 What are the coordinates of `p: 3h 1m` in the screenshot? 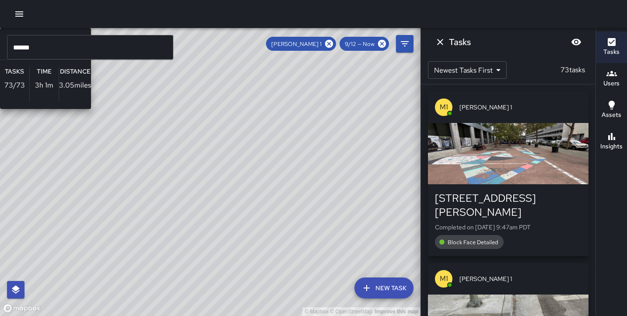 It's located at (44, 85).